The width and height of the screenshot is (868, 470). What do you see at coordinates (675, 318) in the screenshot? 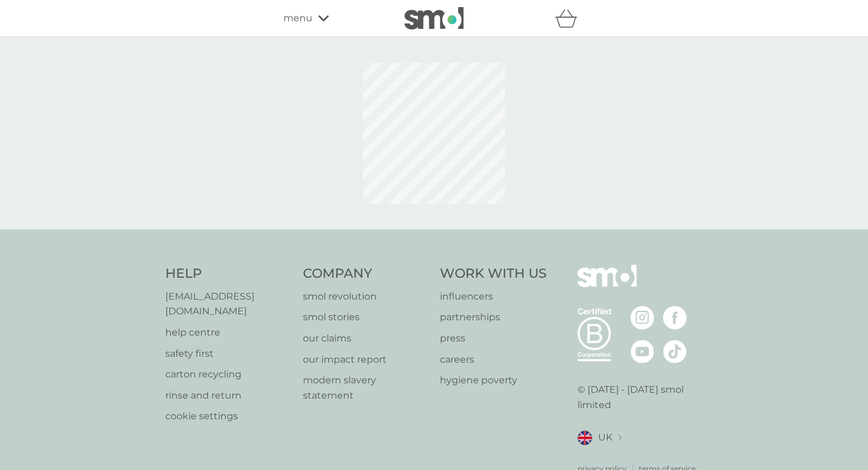
I see `img: visit the smol Facebook page` at bounding box center [675, 318].